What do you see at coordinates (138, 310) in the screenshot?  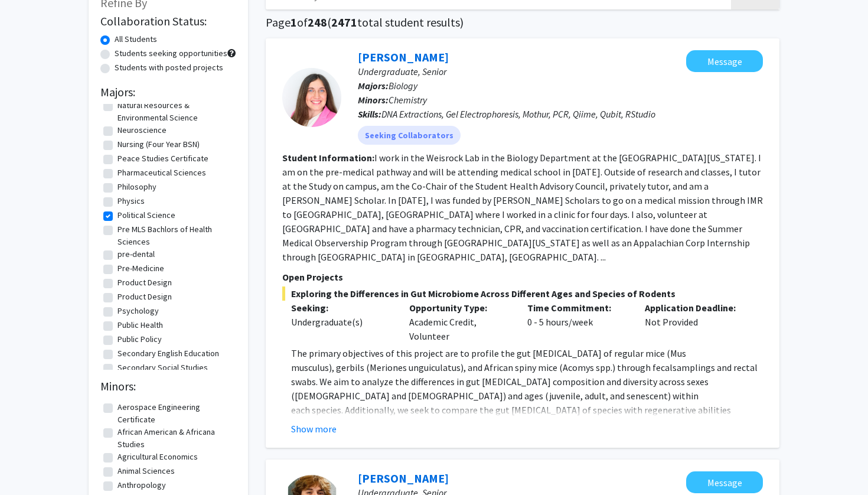 I see `label: Psychology` at bounding box center [138, 310].